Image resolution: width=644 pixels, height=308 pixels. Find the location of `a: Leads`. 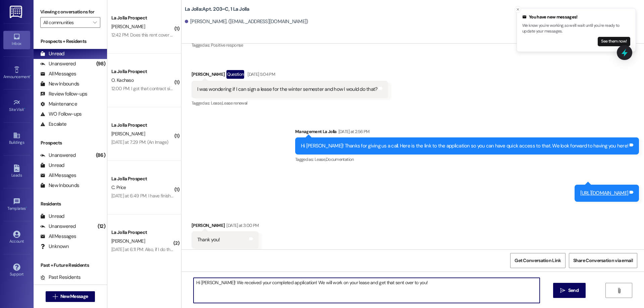

a: Leads is located at coordinates (17, 172).